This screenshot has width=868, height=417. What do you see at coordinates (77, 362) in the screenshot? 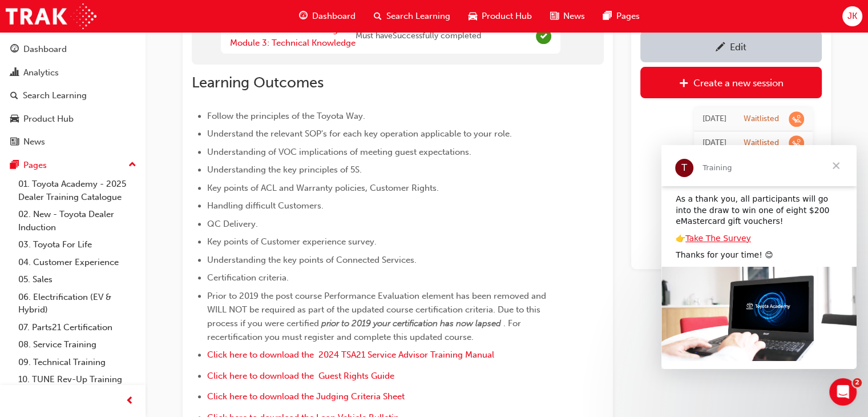
I see `a: 09. Technical Training` at bounding box center [77, 362].